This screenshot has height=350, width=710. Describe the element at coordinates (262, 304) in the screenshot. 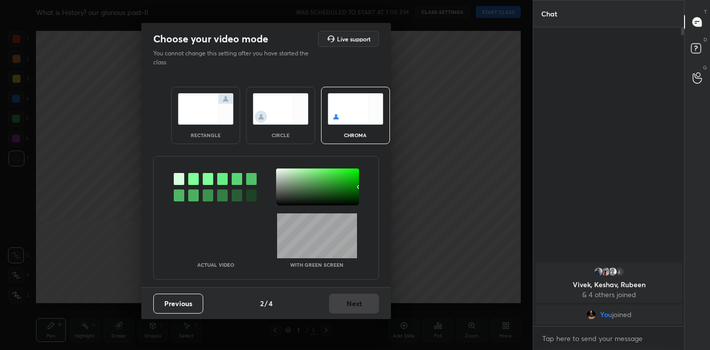

I see `h4: 2` at that location.